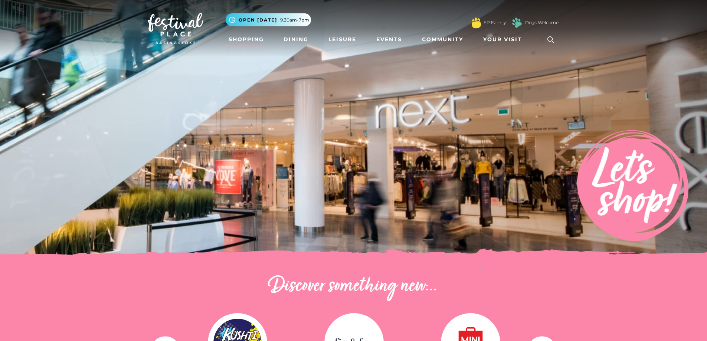 This screenshot has width=707, height=341. Describe the element at coordinates (246, 39) in the screenshot. I see `a: Shopping` at that location.